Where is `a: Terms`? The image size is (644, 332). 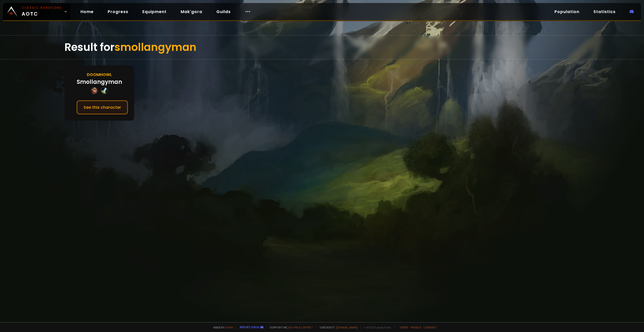
a: Terms is located at coordinates (404, 327).